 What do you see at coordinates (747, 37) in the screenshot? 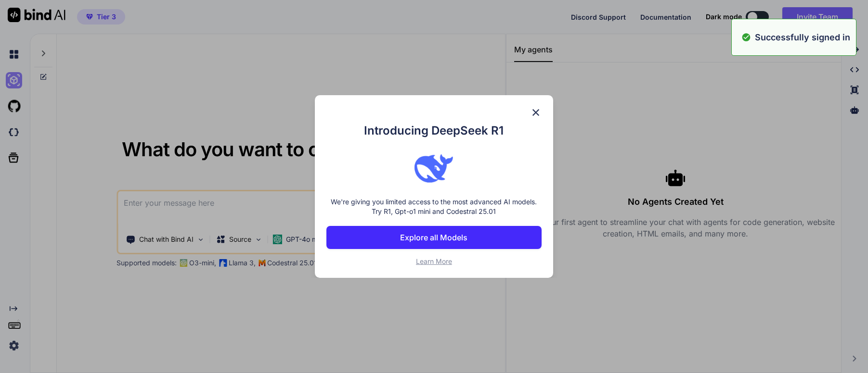
I see `img: alert` at bounding box center [747, 37].